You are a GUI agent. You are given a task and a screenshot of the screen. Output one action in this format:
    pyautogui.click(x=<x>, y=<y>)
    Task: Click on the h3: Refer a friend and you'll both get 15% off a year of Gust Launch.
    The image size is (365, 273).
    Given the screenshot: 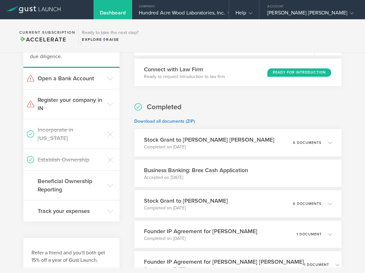 What is the action you would take?
    pyautogui.click(x=71, y=257)
    